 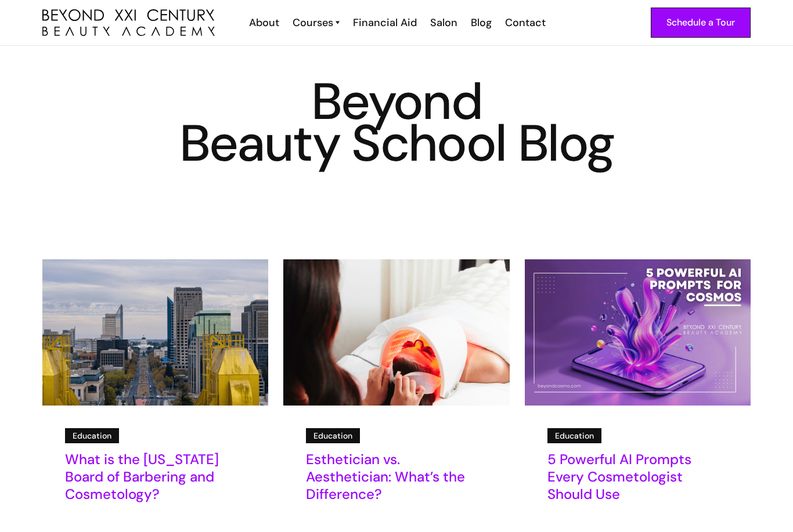 What do you see at coordinates (443, 22) in the screenshot?
I see `a: Salon` at bounding box center [443, 22].